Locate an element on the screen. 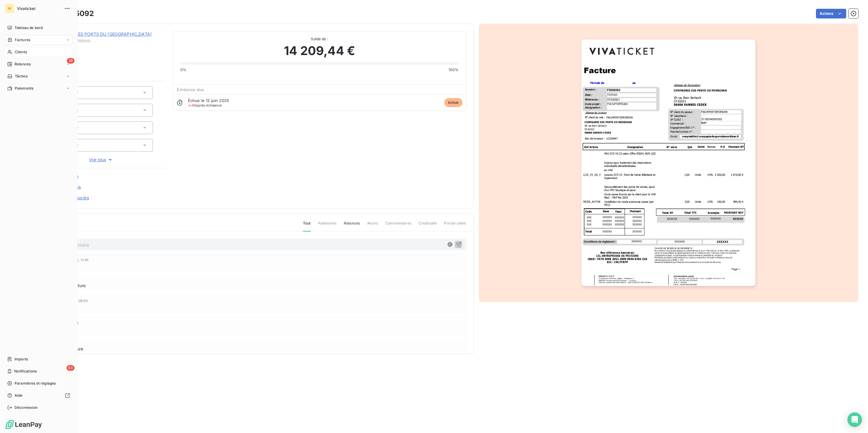 This screenshot has width=868, height=433. span: Notifications is located at coordinates (25, 372).